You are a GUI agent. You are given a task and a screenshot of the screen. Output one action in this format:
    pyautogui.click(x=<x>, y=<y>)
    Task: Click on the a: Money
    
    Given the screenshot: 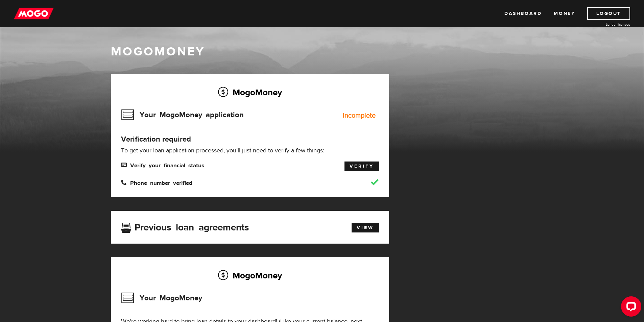 What is the action you would take?
    pyautogui.click(x=565, y=14)
    